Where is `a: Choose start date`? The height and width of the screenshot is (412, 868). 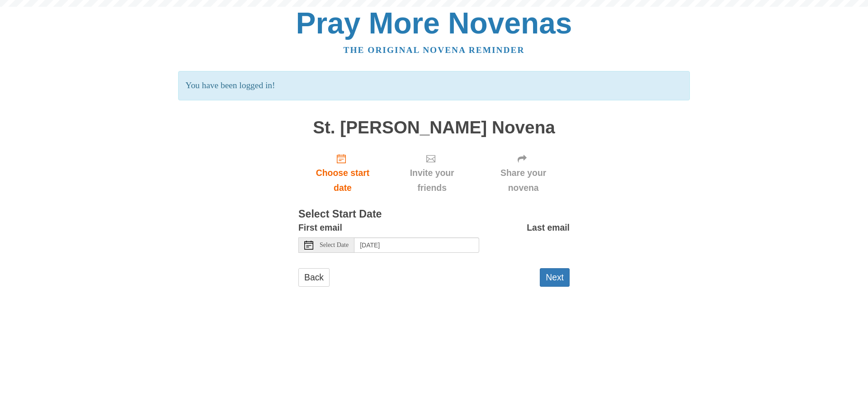 a: Choose start date is located at coordinates (342, 173).